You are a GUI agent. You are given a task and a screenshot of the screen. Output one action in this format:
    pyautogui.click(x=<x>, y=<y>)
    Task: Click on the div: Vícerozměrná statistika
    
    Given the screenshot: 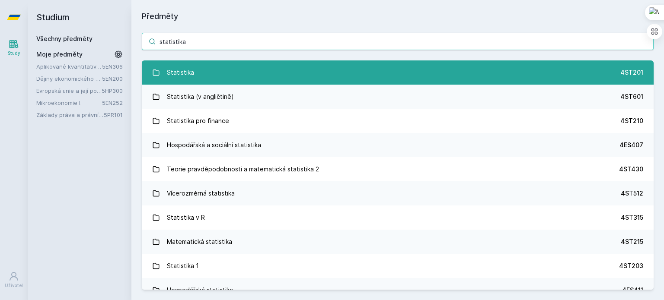 What is the action you would take?
    pyautogui.click(x=200, y=194)
    